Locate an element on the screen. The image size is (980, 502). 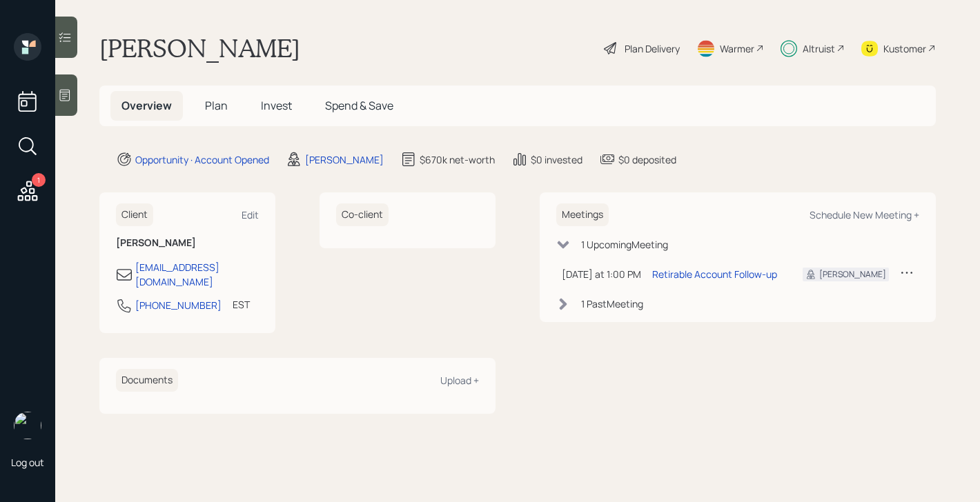
div: Upload + is located at coordinates (459, 380).